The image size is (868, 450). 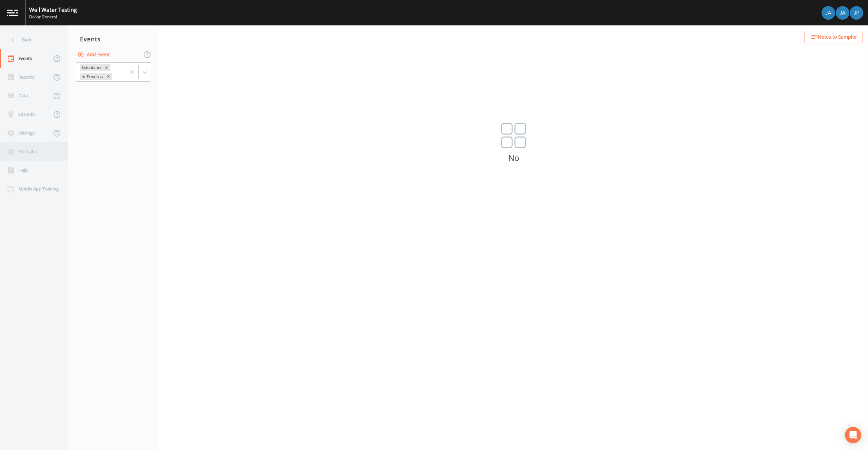 What do you see at coordinates (513, 136) in the screenshot?
I see `img: svg%3e` at bounding box center [513, 136].